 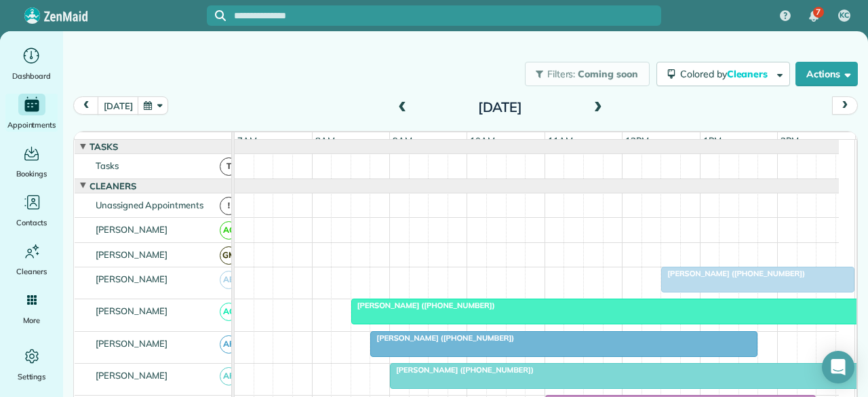 I want to click on span: AB, so click(x=228, y=280).